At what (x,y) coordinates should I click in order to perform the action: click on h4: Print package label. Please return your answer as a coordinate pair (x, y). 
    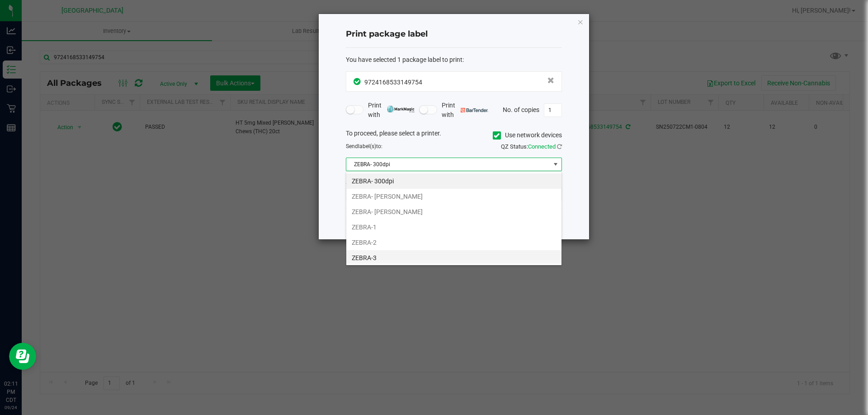
    Looking at the image, I should click on (454, 34).